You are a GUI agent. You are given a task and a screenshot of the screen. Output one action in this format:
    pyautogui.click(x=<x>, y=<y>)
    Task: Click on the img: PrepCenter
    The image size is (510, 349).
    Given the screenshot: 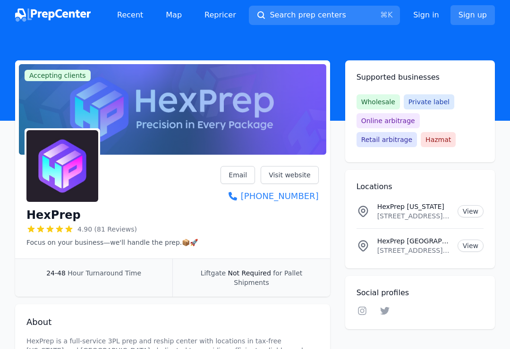 What is the action you would take?
    pyautogui.click(x=53, y=15)
    